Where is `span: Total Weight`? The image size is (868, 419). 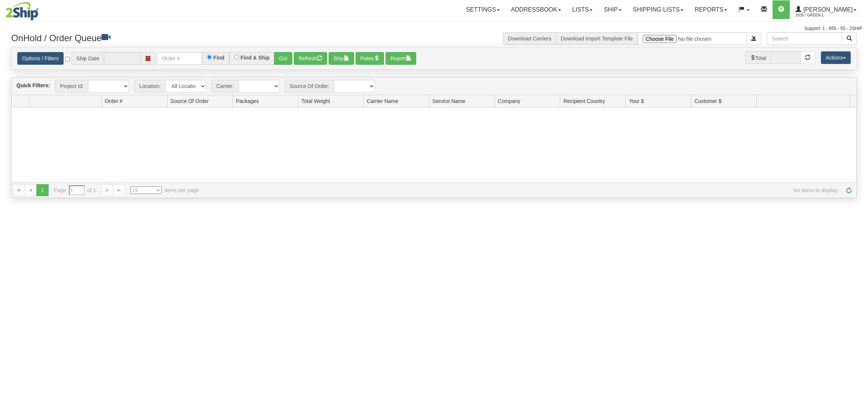
span: Total Weight is located at coordinates (315, 101).